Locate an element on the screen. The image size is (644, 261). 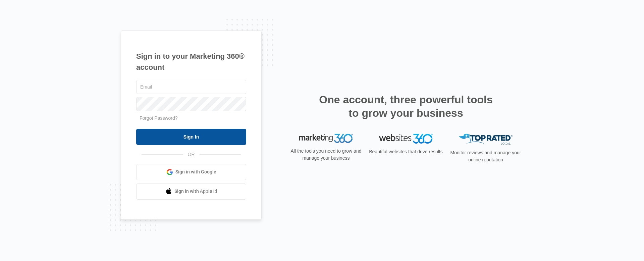
img: Websites 360 is located at coordinates (406, 139).